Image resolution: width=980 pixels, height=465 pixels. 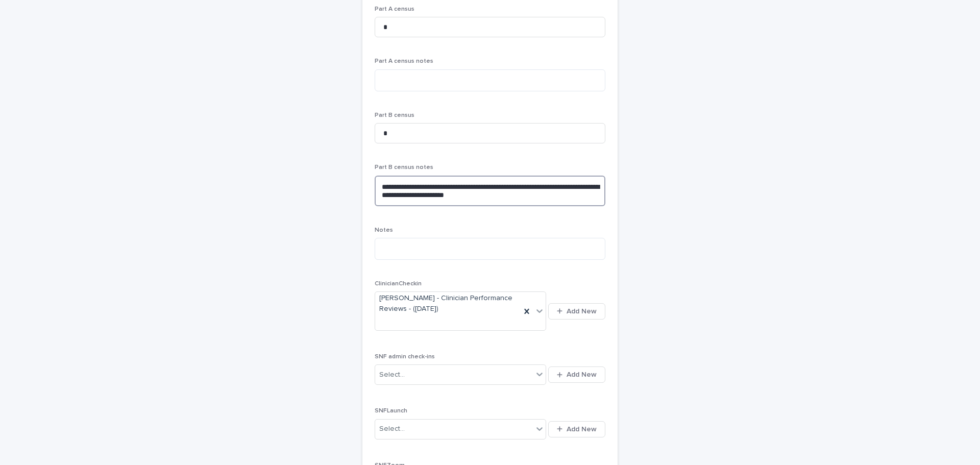 What do you see at coordinates (398, 284) in the screenshot?
I see `span: ClinicianCheckin` at bounding box center [398, 284].